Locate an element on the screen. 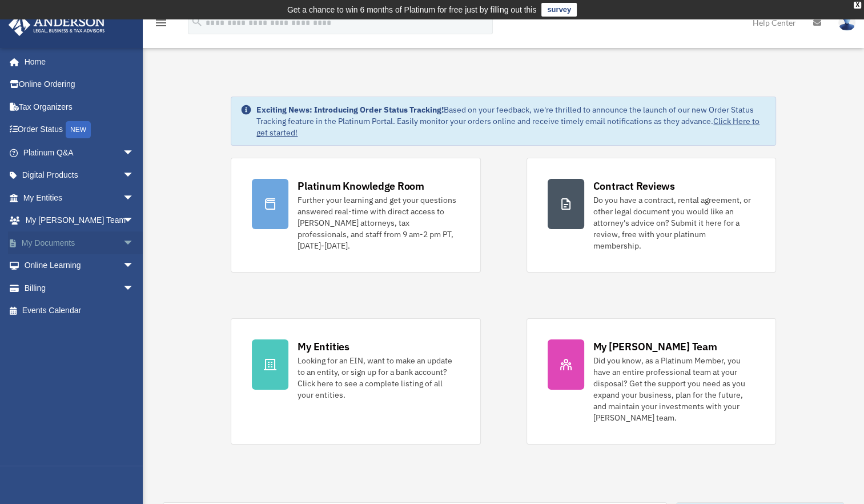 The width and height of the screenshot is (864, 504). div: Further your learning and get your questions answered real-time with direct access to [PERSON_NAM... is located at coordinates (378, 223).